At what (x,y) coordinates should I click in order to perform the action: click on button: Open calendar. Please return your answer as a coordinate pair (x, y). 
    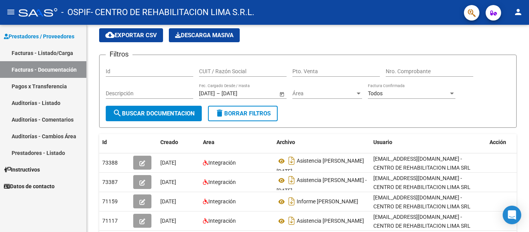
    Looking at the image, I should click on (281, 94).